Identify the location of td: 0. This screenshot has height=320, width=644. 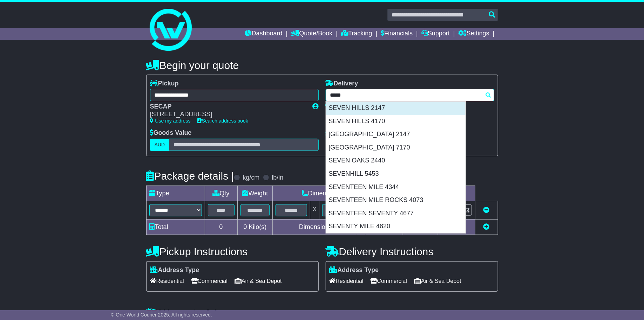
(221, 227).